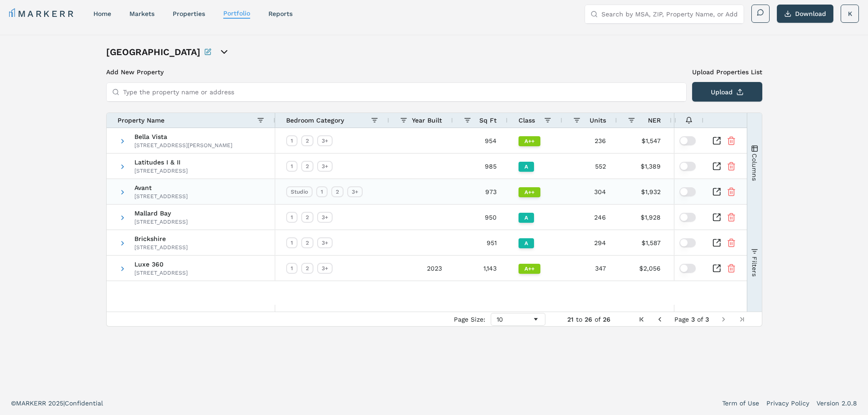  Describe the element at coordinates (32, 403) in the screenshot. I see `span: MARKERR` at that location.